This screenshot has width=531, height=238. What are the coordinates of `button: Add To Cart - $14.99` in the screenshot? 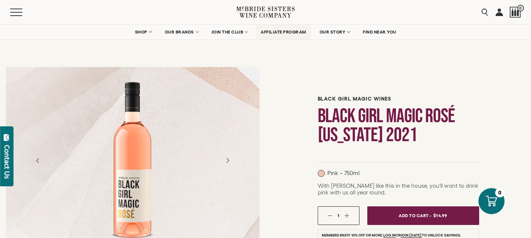 It's located at (423, 216).